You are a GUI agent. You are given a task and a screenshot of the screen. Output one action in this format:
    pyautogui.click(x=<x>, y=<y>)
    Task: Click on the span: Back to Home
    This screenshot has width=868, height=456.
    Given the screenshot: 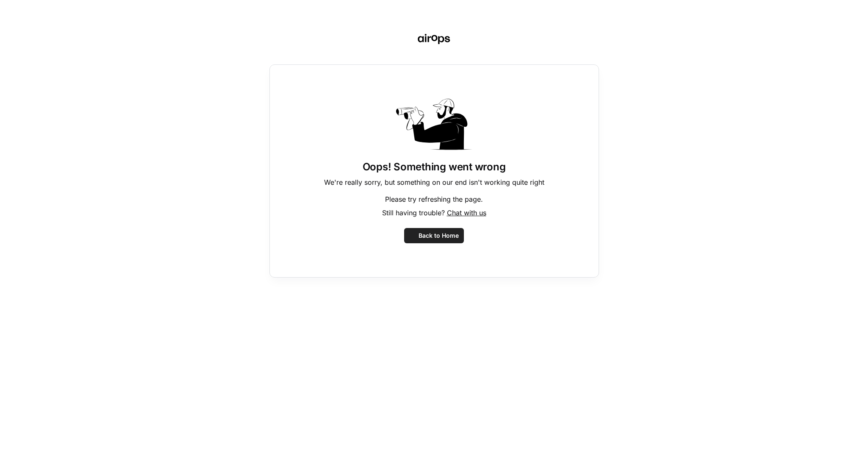 What is the action you would take?
    pyautogui.click(x=438, y=236)
    